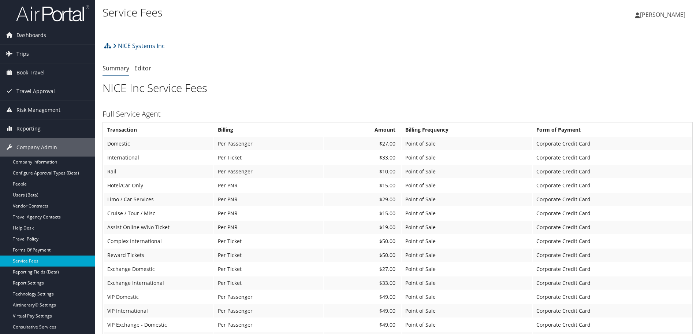 The width and height of the screenshot is (700, 334). What do you see at coordinates (398, 114) in the screenshot?
I see `h3: Full Service Agent` at bounding box center [398, 114].